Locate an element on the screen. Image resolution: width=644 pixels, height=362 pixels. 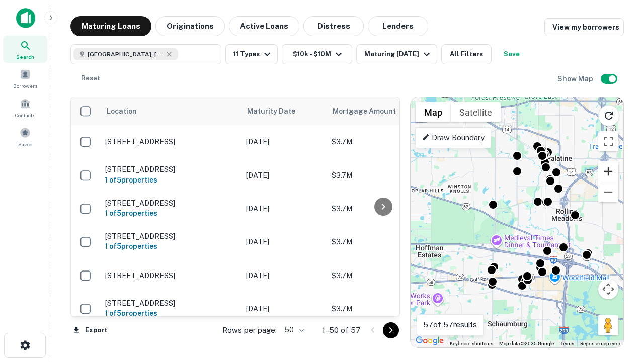
button: Save your search to get updates of matches that match your search criteria. is located at coordinates (512, 55).